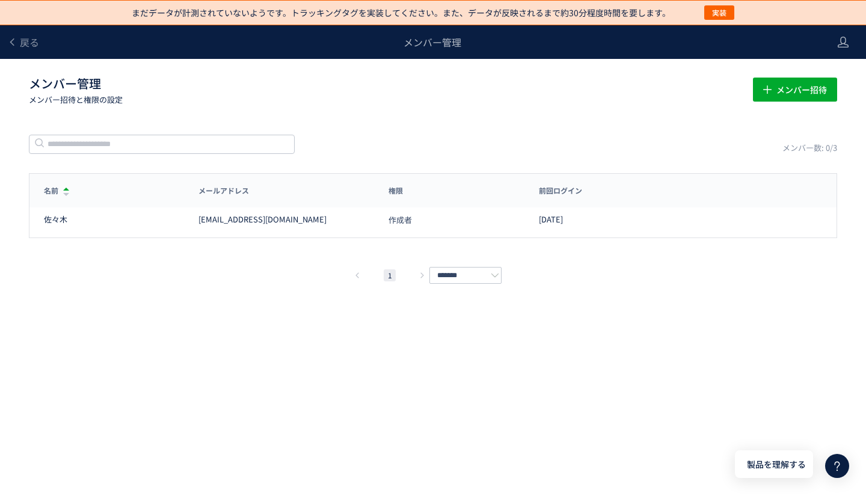 This screenshot has width=866, height=496. What do you see at coordinates (401, 13) in the screenshot?
I see `p: まだデータが計測されていないようです。トラッキングタグを実装してください。また、データが反映されるまで約30分程度時間を要します。` at bounding box center [401, 13].